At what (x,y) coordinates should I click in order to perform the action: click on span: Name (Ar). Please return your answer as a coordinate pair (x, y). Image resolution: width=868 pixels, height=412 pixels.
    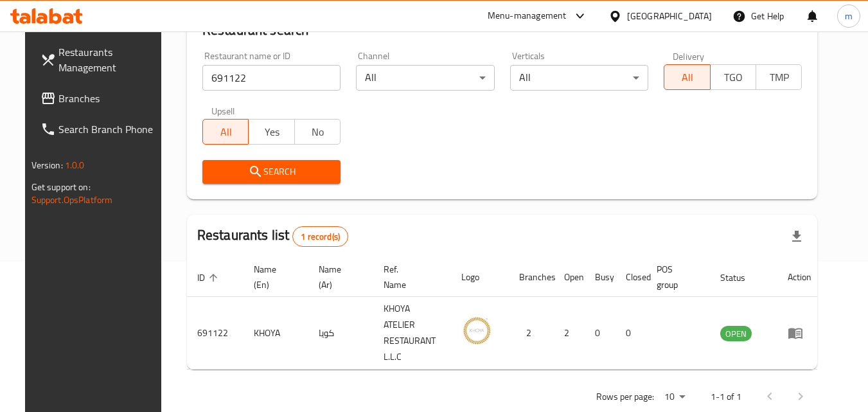
    Looking at the image, I should click on (338, 277).